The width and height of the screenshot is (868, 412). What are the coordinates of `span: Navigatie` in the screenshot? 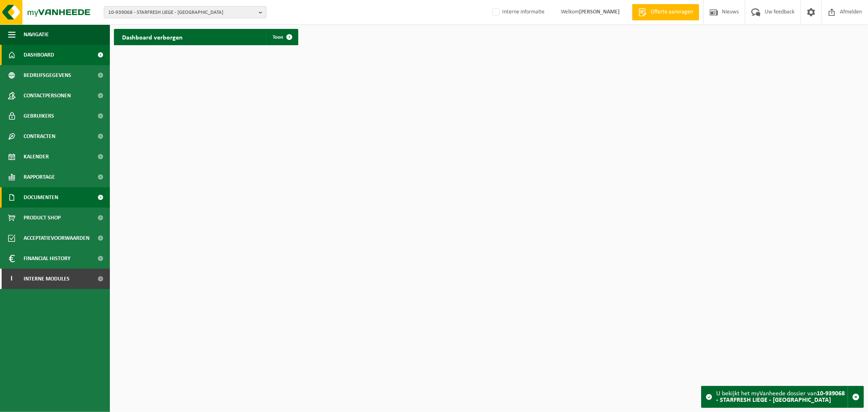 It's located at (37, 35).